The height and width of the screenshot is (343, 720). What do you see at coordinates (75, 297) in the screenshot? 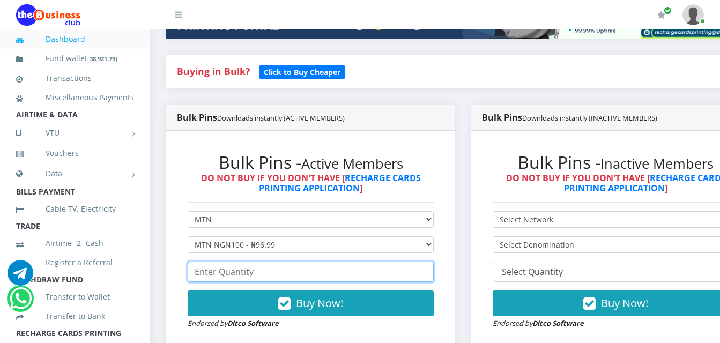
I see `a: Transfer to Wallet` at bounding box center [75, 297].